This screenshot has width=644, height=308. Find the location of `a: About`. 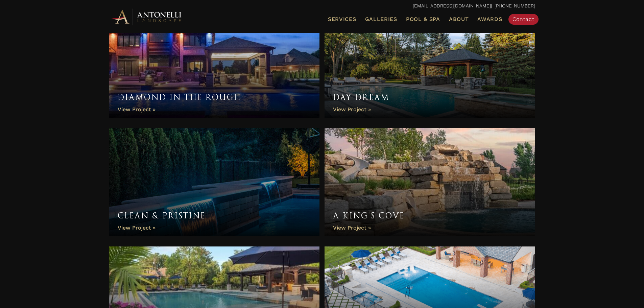

a: About is located at coordinates (459, 19).